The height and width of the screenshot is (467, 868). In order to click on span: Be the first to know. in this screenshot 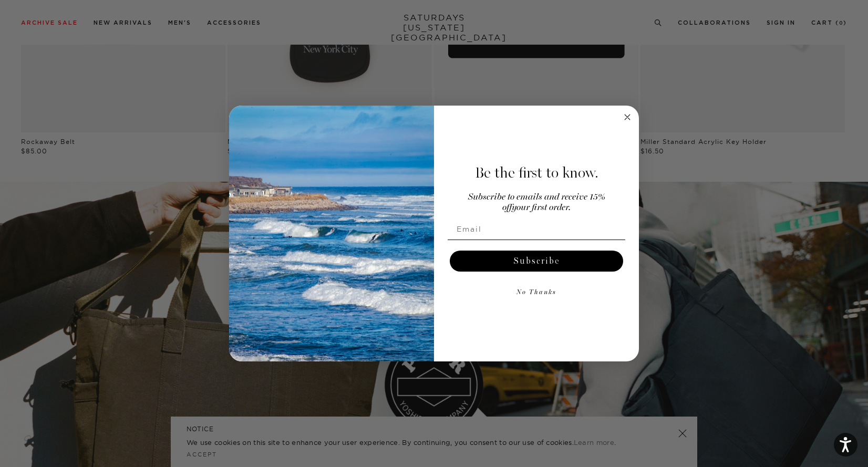, I will do `click(536, 173)`.